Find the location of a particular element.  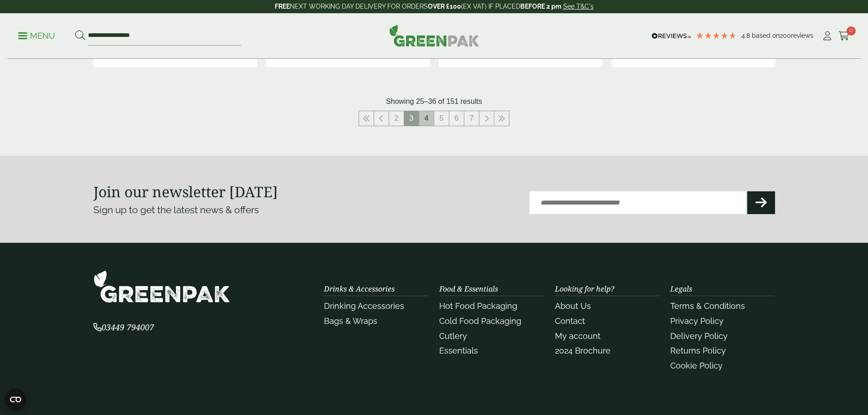

span: Based on is located at coordinates (765, 36).